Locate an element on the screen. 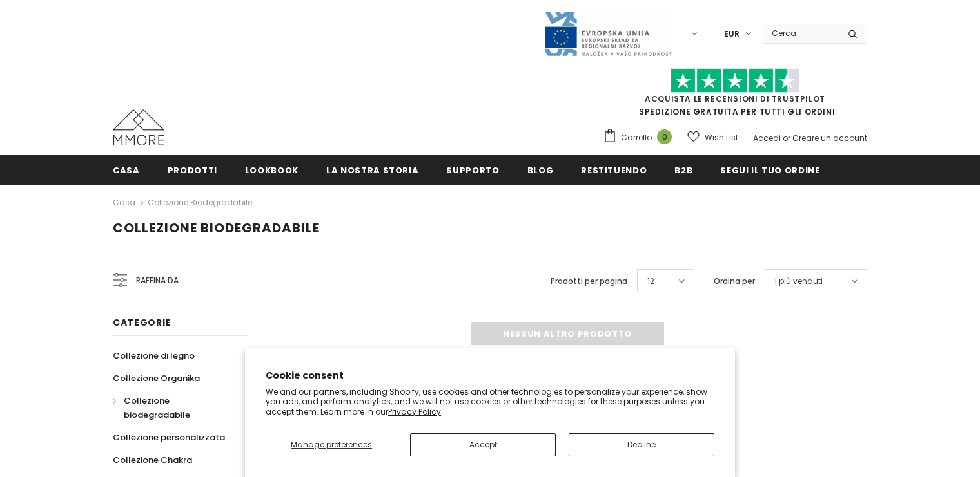  span: Wish List is located at coordinates (722, 138).